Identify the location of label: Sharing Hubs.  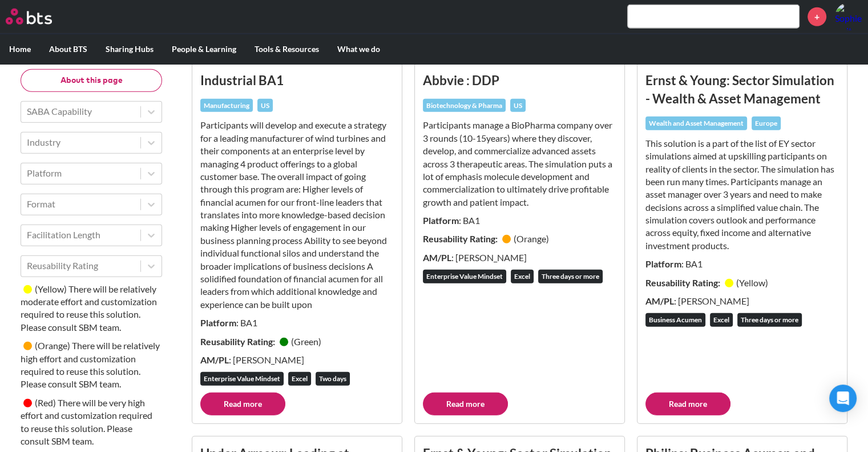
(130, 49).